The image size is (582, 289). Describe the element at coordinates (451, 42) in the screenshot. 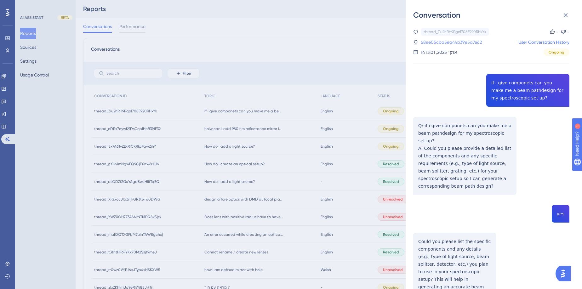

I see `a: 68ee05cba5ea44b39e5a7e62` at that location.